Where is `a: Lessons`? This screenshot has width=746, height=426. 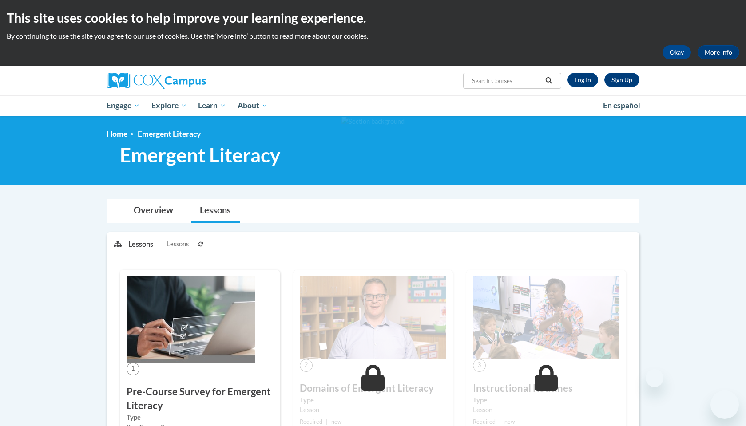
a: Lessons is located at coordinates (215, 211).